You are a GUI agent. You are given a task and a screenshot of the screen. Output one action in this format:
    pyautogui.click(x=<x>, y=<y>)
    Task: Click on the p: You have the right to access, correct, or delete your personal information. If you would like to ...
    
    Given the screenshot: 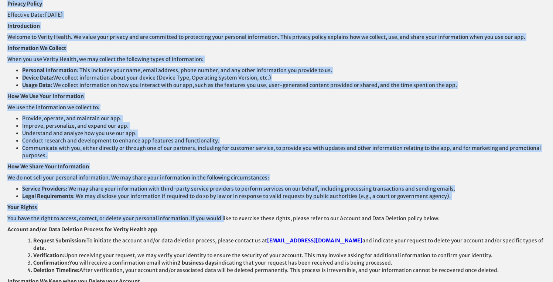 What is the action you would take?
    pyautogui.click(x=276, y=218)
    